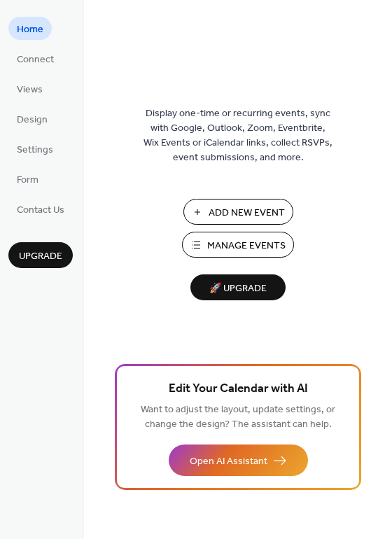 This screenshot has height=539, width=392. I want to click on button: Manage Events, so click(238, 245).